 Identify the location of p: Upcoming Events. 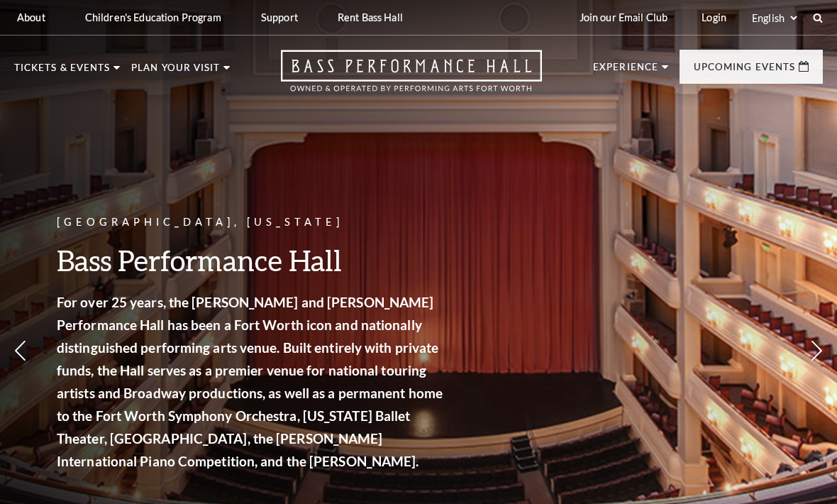
(745, 71).